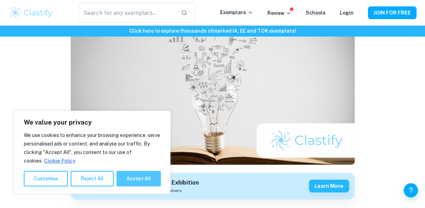 The image size is (425, 208). Describe the element at coordinates (92, 152) in the screenshot. I see `div: We value your privacy` at that location.